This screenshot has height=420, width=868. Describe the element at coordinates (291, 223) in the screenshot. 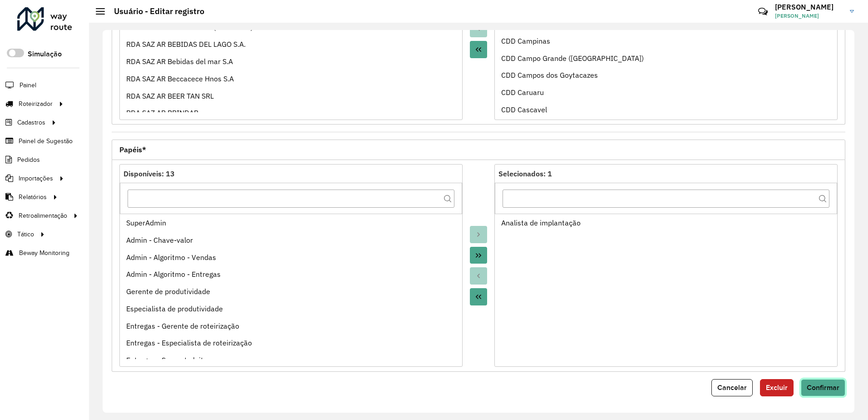

I see `div: SuperAdmin` at that location.